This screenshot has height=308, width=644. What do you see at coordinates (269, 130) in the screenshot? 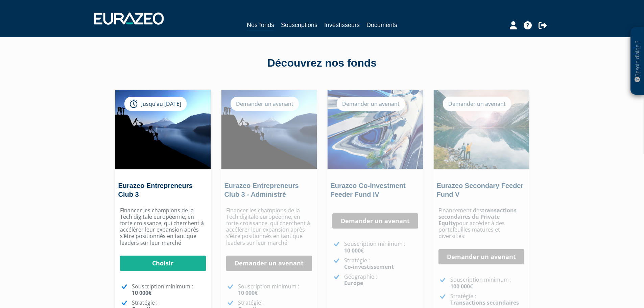
I see `img: Eurazeo Entrepreneurs Club 3 - Administré` at bounding box center [269, 130].